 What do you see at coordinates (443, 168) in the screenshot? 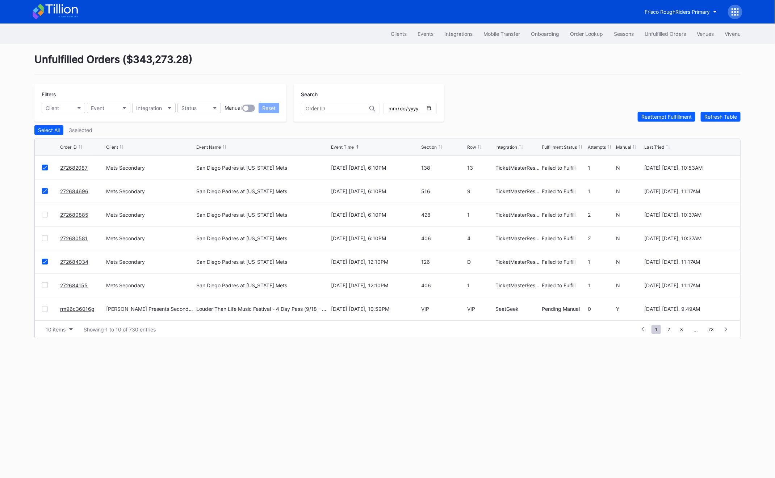
I see `div: 138` at bounding box center [443, 168].